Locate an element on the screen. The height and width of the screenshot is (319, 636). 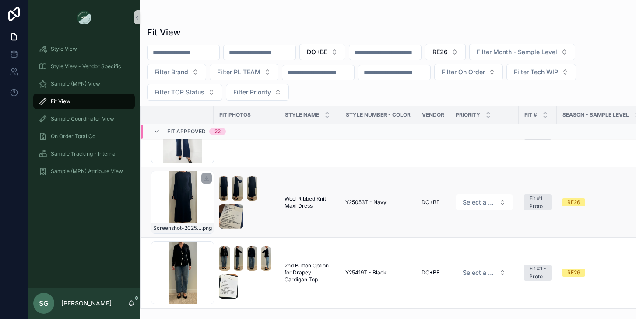
a: Sample (MPN) View is located at coordinates (84, 84).